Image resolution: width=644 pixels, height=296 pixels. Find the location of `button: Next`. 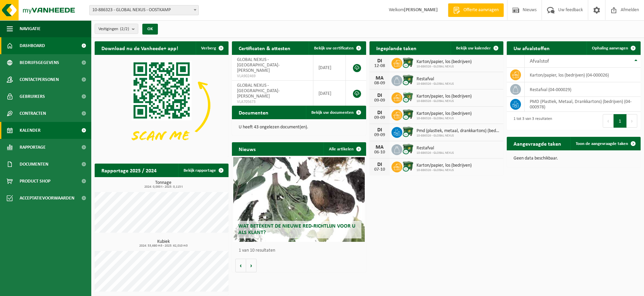

button: Next is located at coordinates (632, 121).